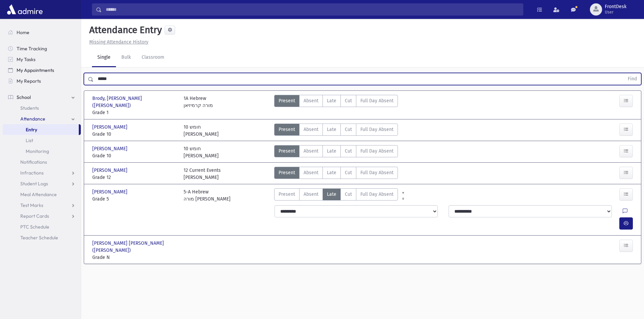 Image resolution: width=644 pixels, height=319 pixels. I want to click on a: Report Cards, so click(41, 216).